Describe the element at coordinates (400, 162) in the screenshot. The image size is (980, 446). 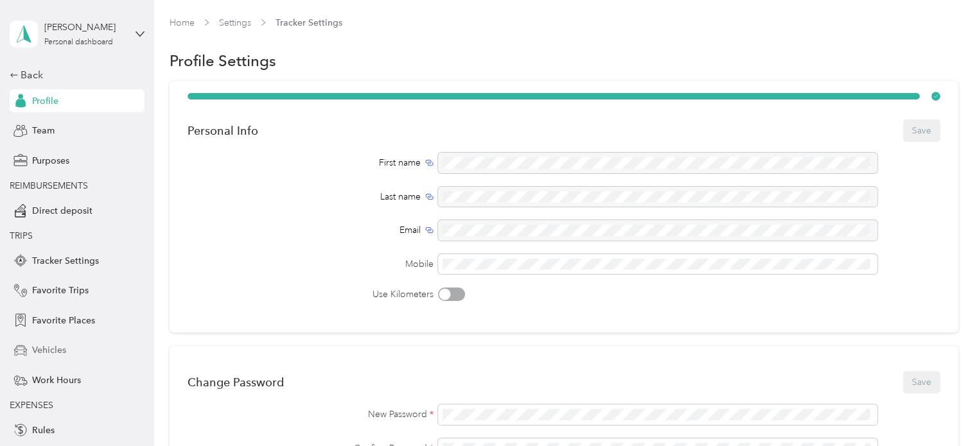
I see `span: First name` at that location.